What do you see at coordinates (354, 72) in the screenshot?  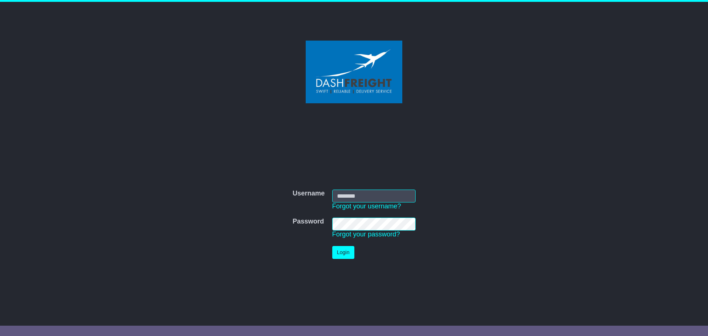 I see `img: Dash Freight` at bounding box center [354, 72].